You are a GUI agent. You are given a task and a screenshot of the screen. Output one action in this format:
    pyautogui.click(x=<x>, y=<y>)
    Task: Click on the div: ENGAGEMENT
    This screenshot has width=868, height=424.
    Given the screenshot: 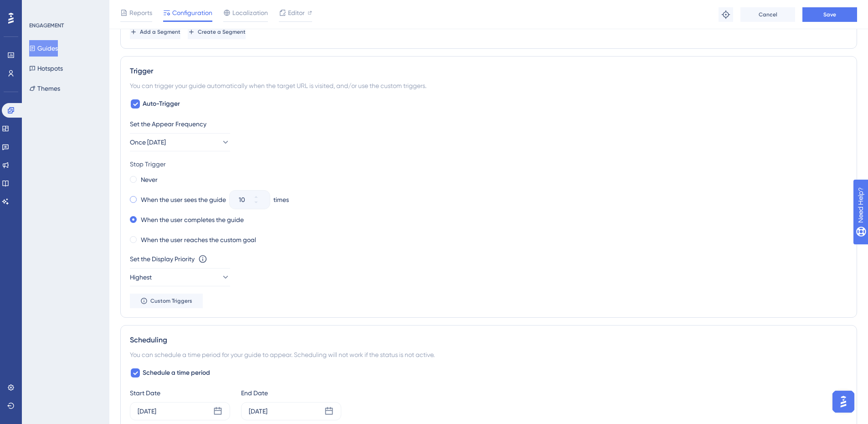 What is the action you would take?
    pyautogui.click(x=46, y=26)
    